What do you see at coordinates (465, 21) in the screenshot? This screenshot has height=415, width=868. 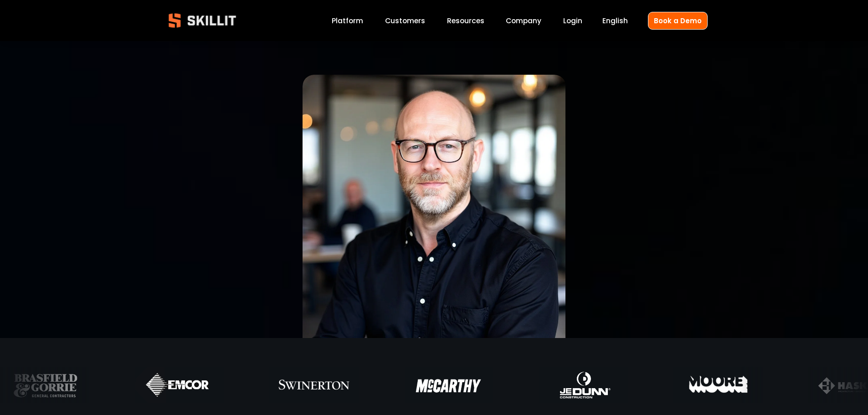 I see `a: folder dropdown` at bounding box center [465, 21].